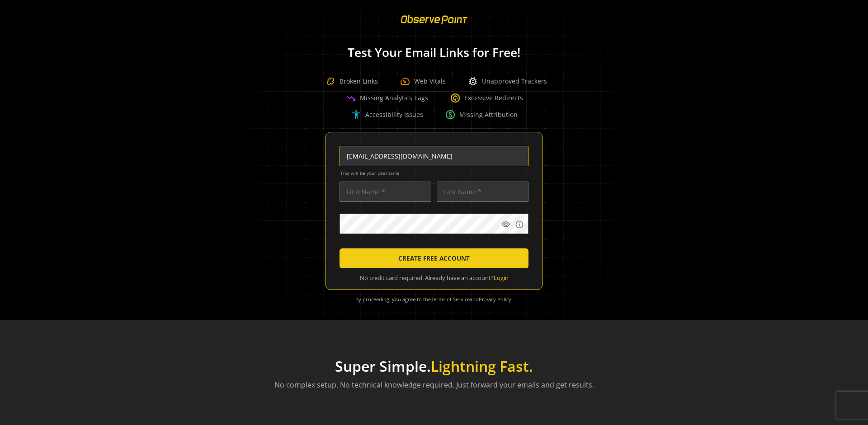  I want to click on span: bug_report, so click(473, 81).